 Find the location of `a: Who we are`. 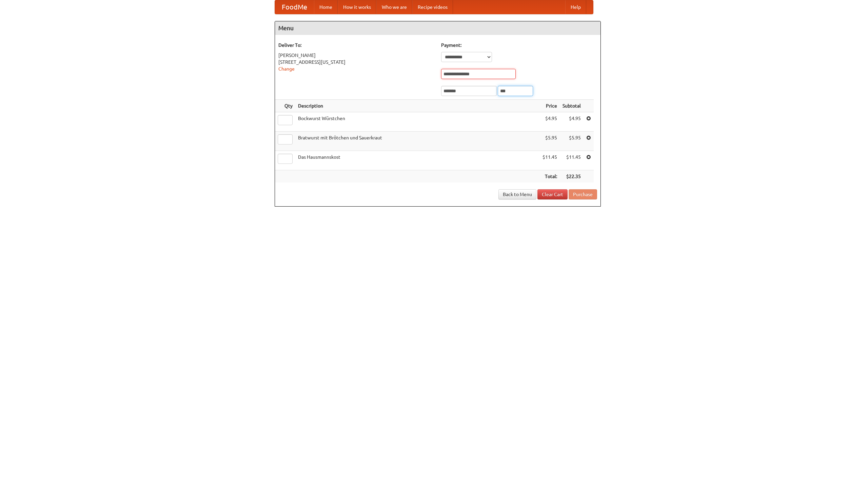

a: Who we are is located at coordinates (395, 7).